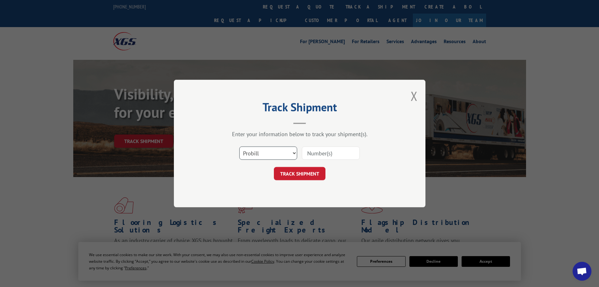 The image size is (599, 287). What do you see at coordinates (331, 153) in the screenshot?
I see `input: Number(s)` at bounding box center [331, 153].